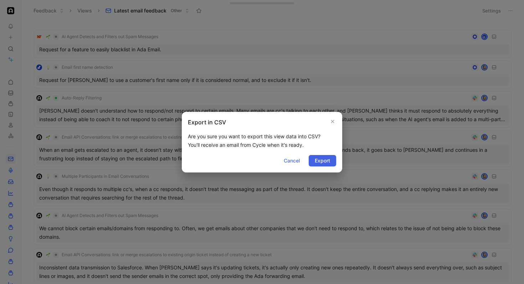 The image size is (524, 284). Describe the element at coordinates (207, 122) in the screenshot. I see `h2: Export in CSV` at that location.